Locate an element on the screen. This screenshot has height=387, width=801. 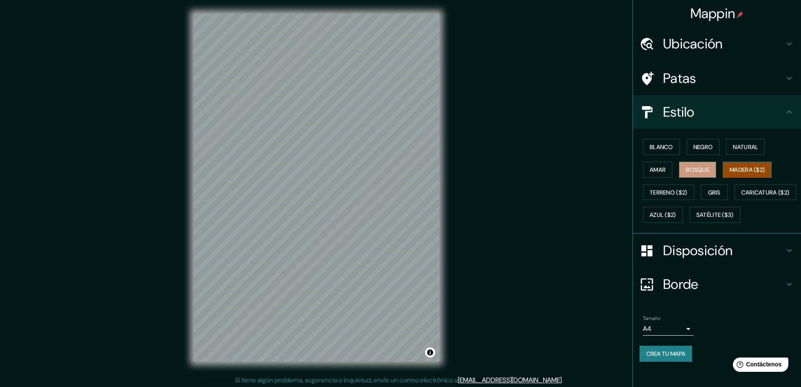
button: Gris is located at coordinates (715, 192).